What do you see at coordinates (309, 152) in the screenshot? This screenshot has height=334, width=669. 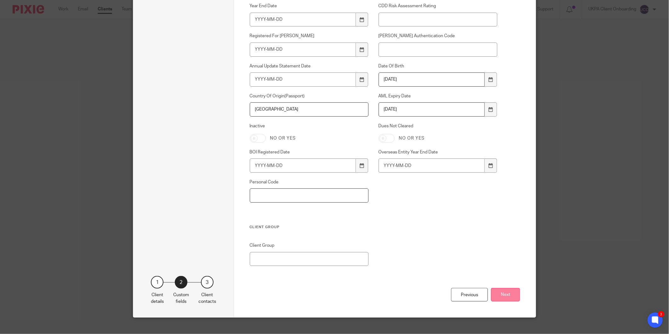 I see `label: BOI Registered Date` at bounding box center [309, 152].